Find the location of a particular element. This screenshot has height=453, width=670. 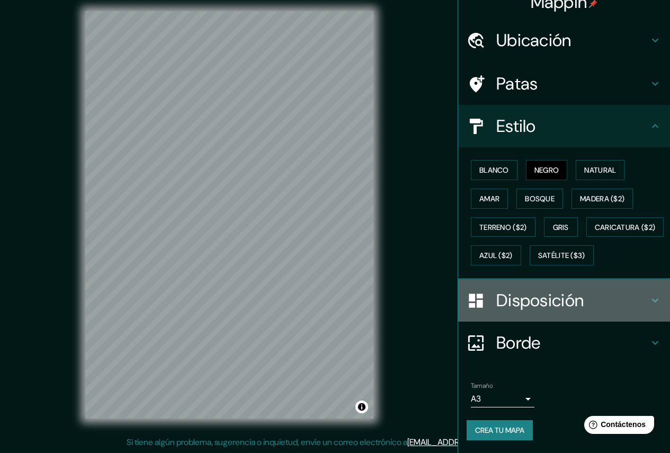

font: Bosque is located at coordinates (540, 199).